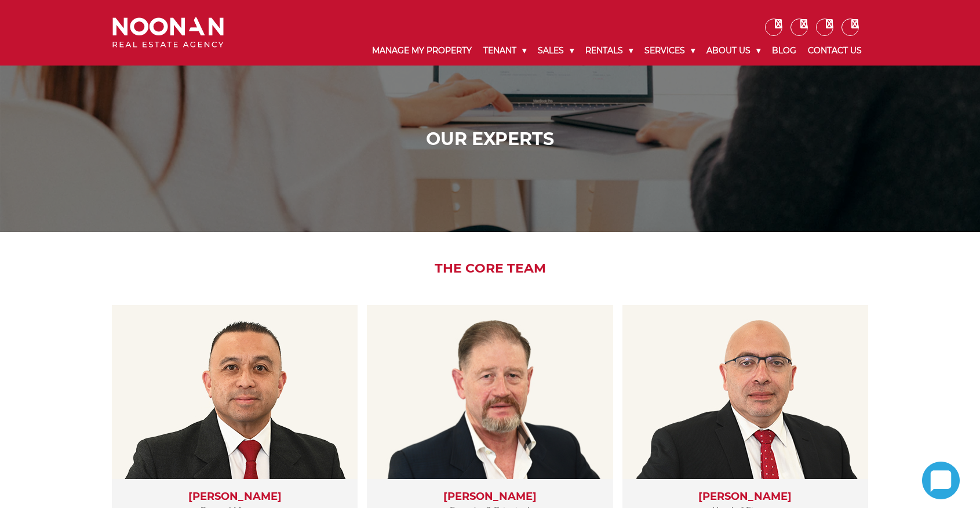  What do you see at coordinates (422, 51) in the screenshot?
I see `a: Manage My Property` at bounding box center [422, 51].